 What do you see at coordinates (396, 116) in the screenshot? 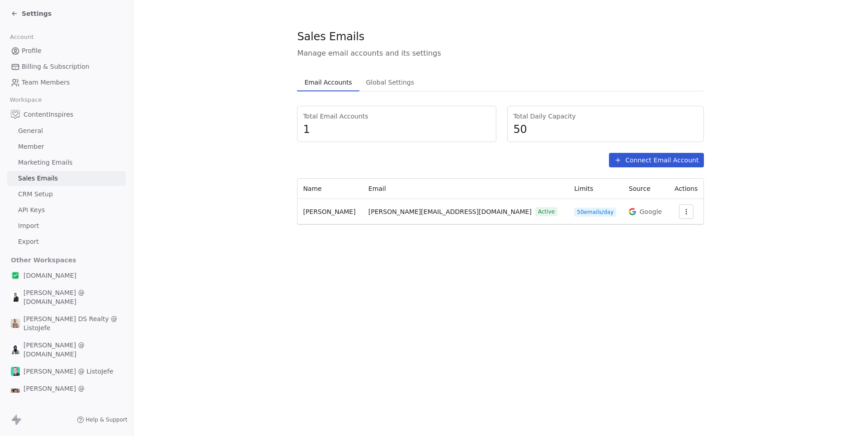
I see `span: Total Email Accounts` at bounding box center [396, 116].